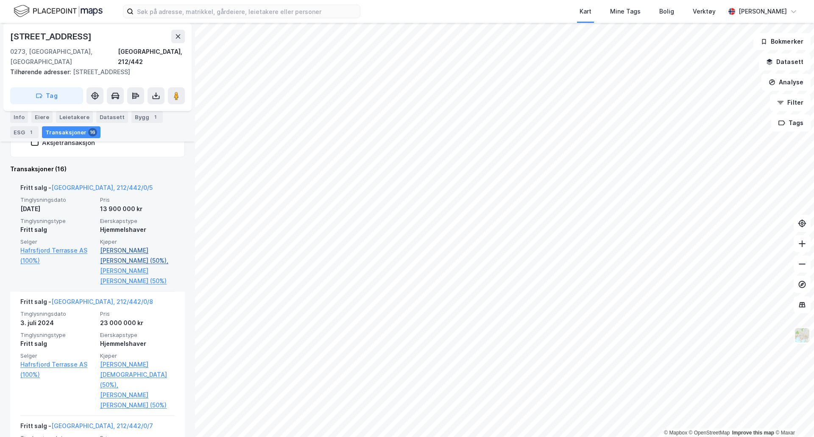 This screenshot has height=437, width=814. I want to click on div: 16, so click(92, 132).